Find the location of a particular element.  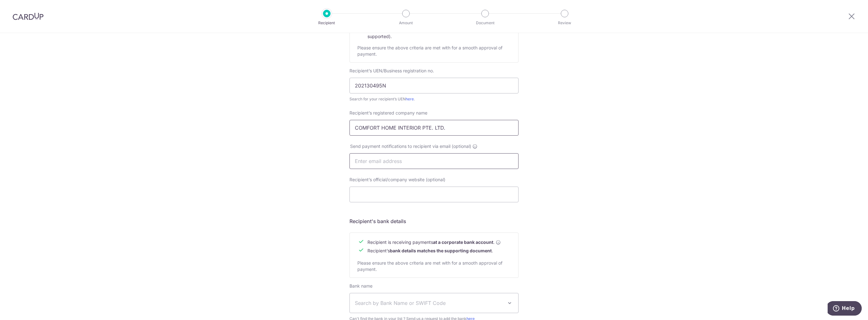

img: CardUp is located at coordinates (28, 16).